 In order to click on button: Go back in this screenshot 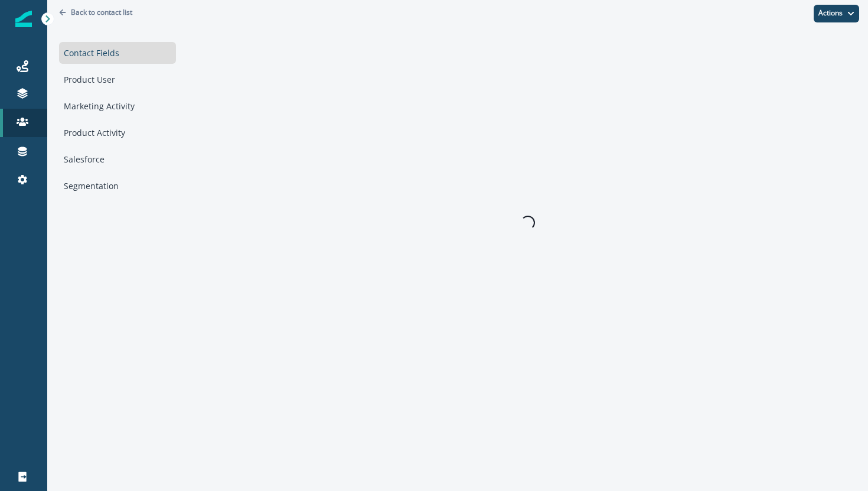, I will do `click(96, 12)`.